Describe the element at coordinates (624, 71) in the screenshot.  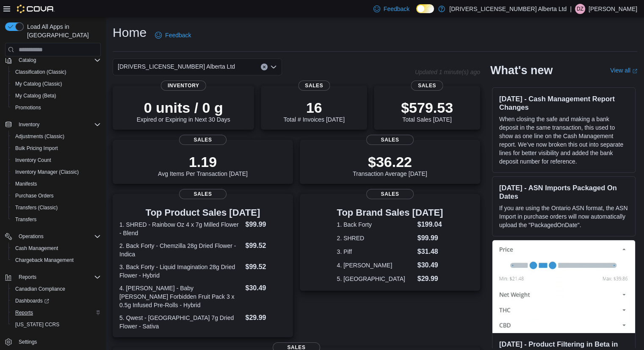
I see `a: View allExternal link` at that location.